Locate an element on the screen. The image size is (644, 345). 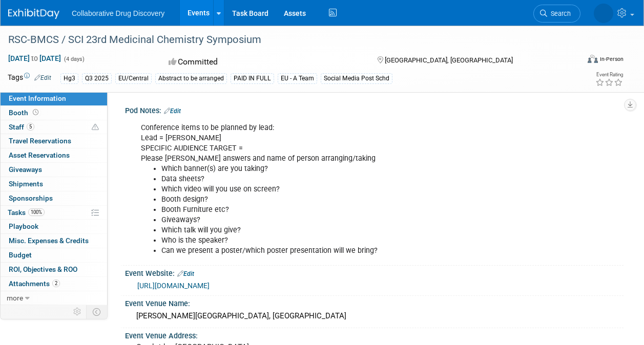
li: Which video will you use on screen? is located at coordinates (339, 189).